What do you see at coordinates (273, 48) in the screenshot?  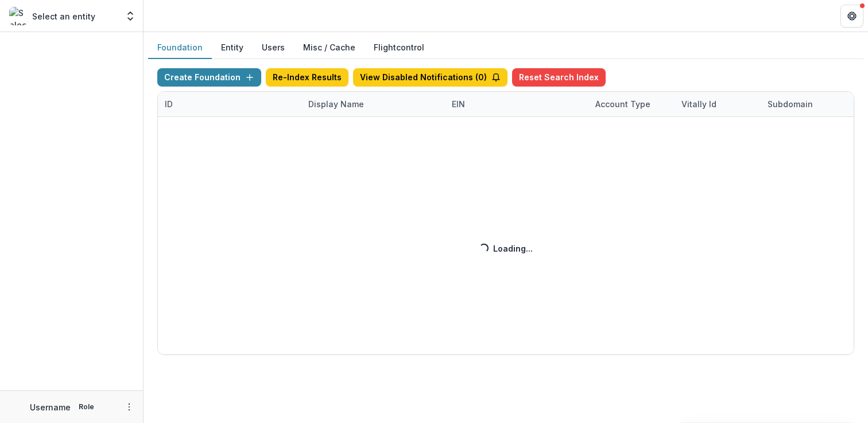 I see `button: Users` at bounding box center [273, 48].